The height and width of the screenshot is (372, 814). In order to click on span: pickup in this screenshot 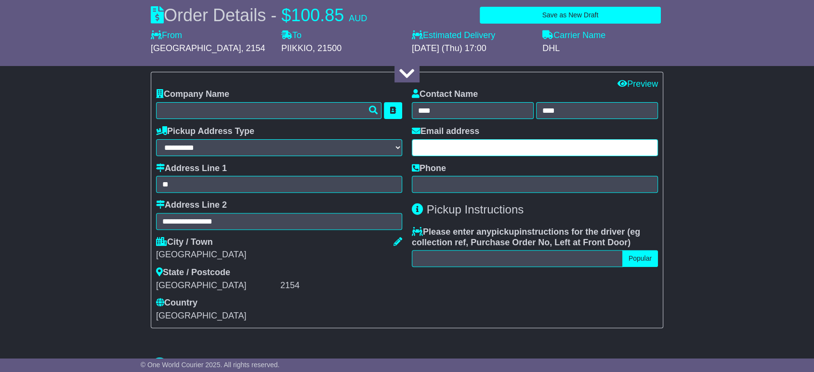, I will do `click(505, 232)`.